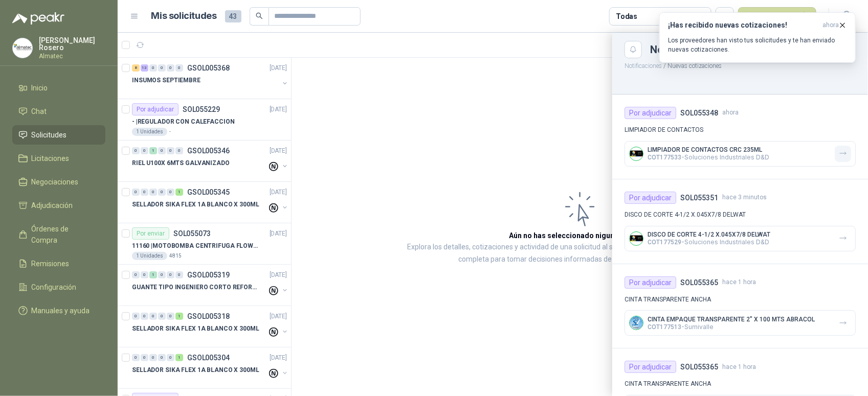  I want to click on h4: SOL055348, so click(699, 113).